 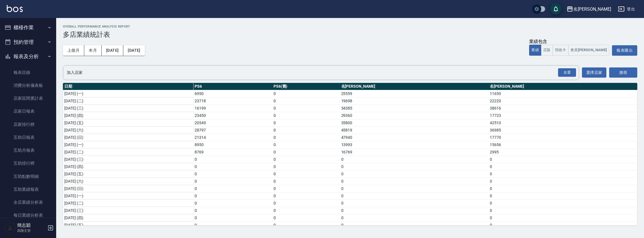 What do you see at coordinates (350, 26) in the screenshot?
I see `h2: Overall Performance Analysis Report` at bounding box center [350, 26].